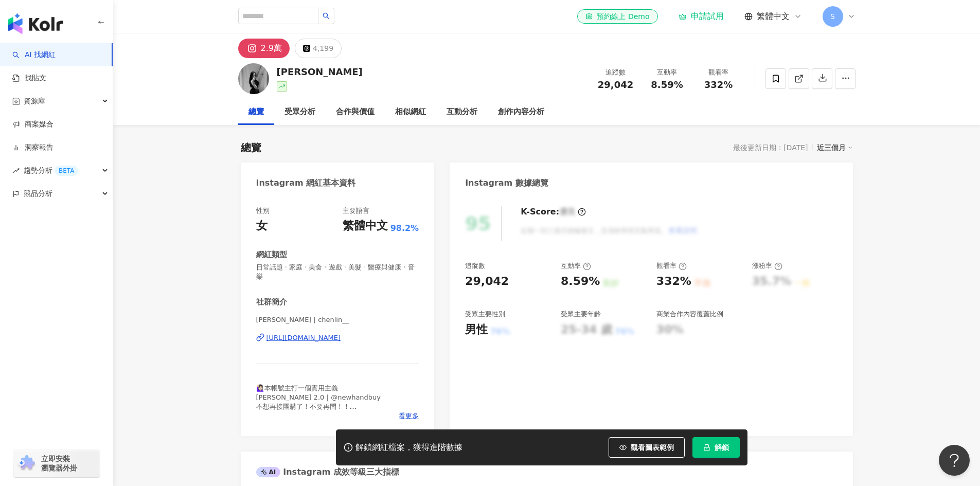 The width and height of the screenshot is (980, 486). Describe the element at coordinates (318, 49) in the screenshot. I see `button: 4,199` at that location.